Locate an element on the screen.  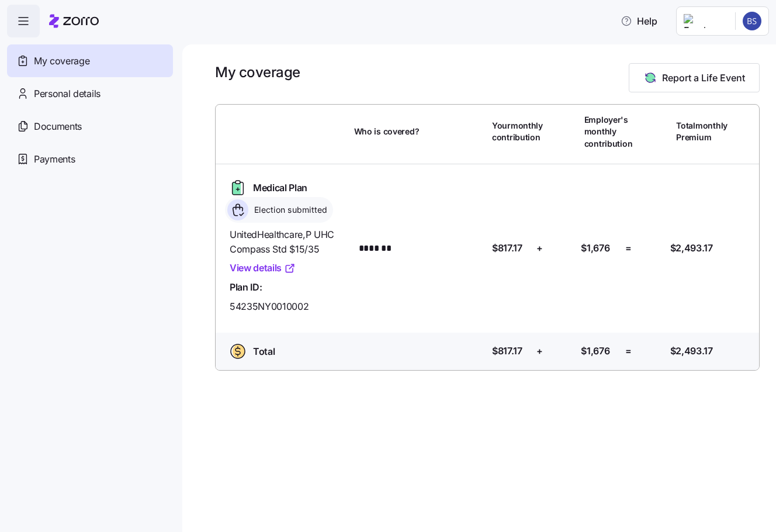
a: Documents is located at coordinates (90, 126).